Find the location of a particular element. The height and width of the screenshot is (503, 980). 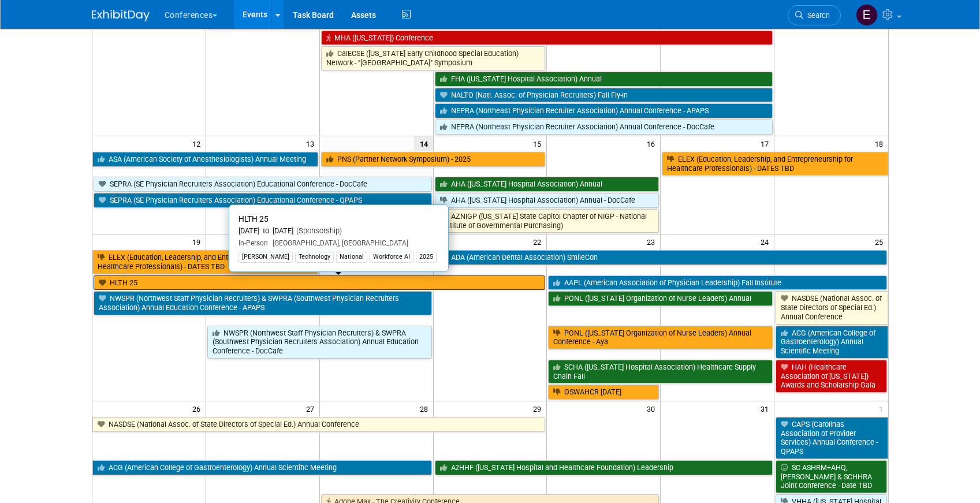

a: NEPRA (Northeast Physician Recruiter Association) Annual Conference - APAPS is located at coordinates (604, 111).